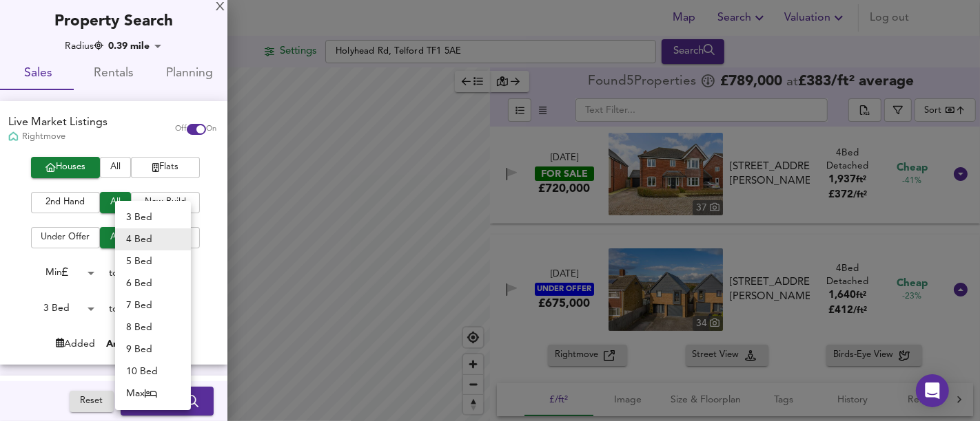  What do you see at coordinates (153, 372) in the screenshot?
I see `li: 10 Bed` at bounding box center [153, 372].